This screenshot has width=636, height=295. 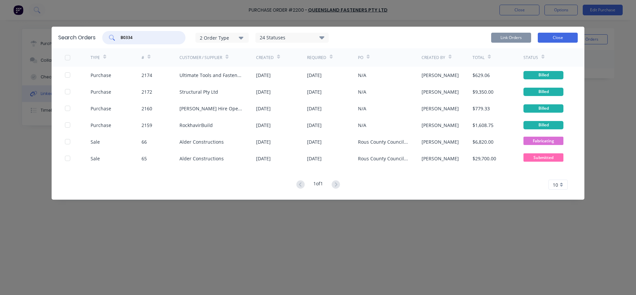 What do you see at coordinates (201, 58) in the screenshot?
I see `div: Customer / Supplier` at bounding box center [201, 58].